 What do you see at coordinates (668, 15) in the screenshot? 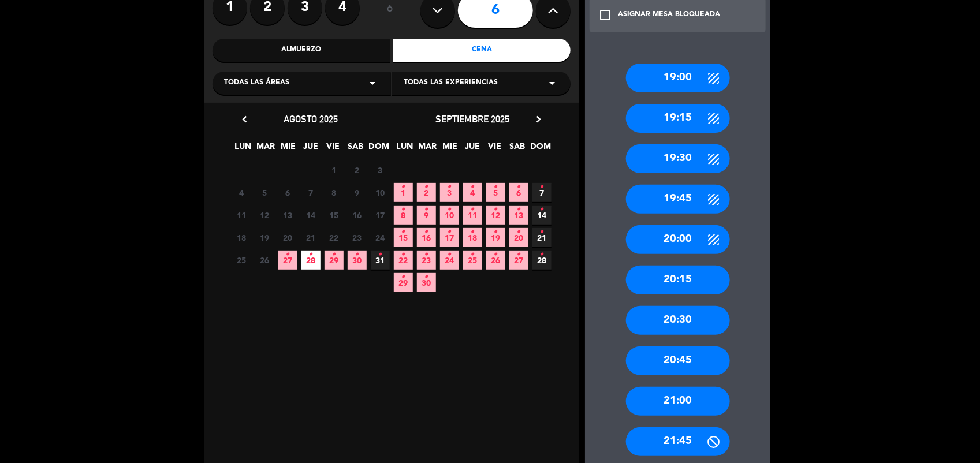
I see `div: ASIGNAR MESA BLOQUEADA` at bounding box center [668, 15].